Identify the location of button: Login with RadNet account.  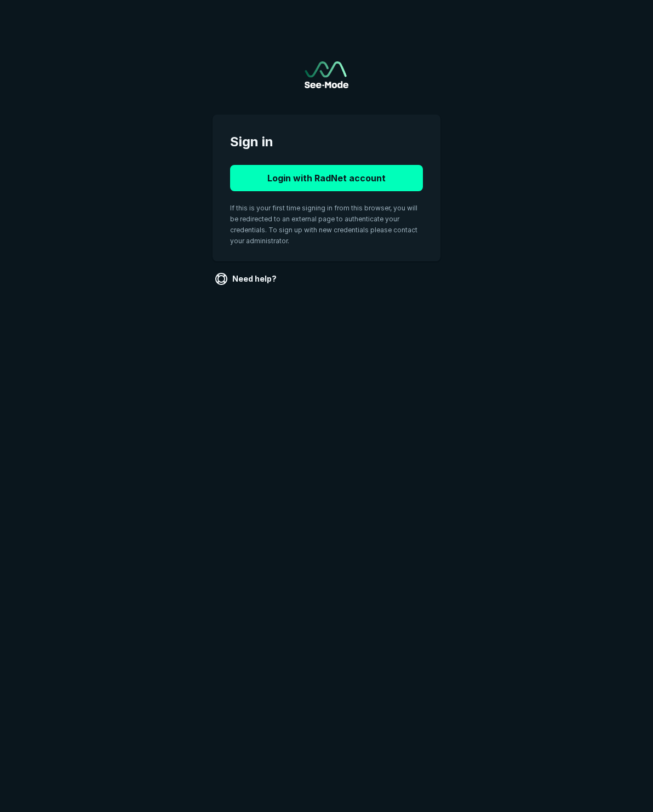
(327, 178).